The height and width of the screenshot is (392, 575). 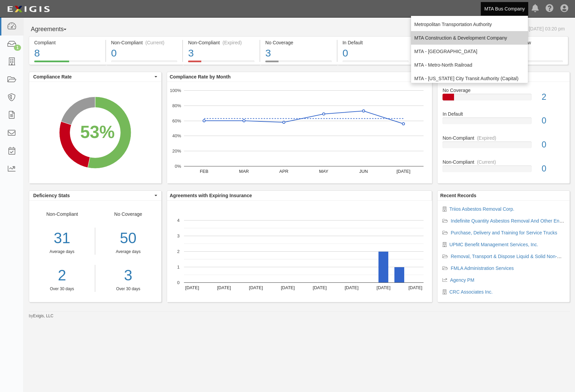 I want to click on button: Compliance Rate, so click(x=95, y=77).